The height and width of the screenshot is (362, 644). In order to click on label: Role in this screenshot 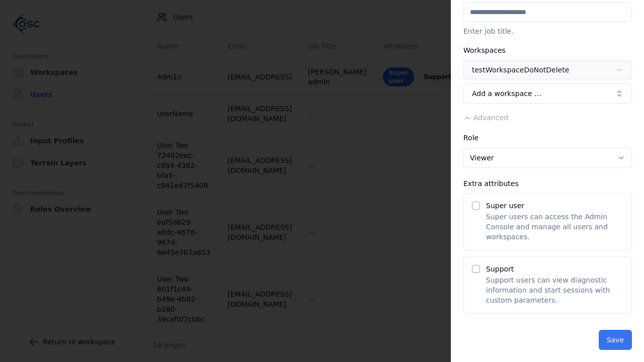, I will do `click(471, 138)`.